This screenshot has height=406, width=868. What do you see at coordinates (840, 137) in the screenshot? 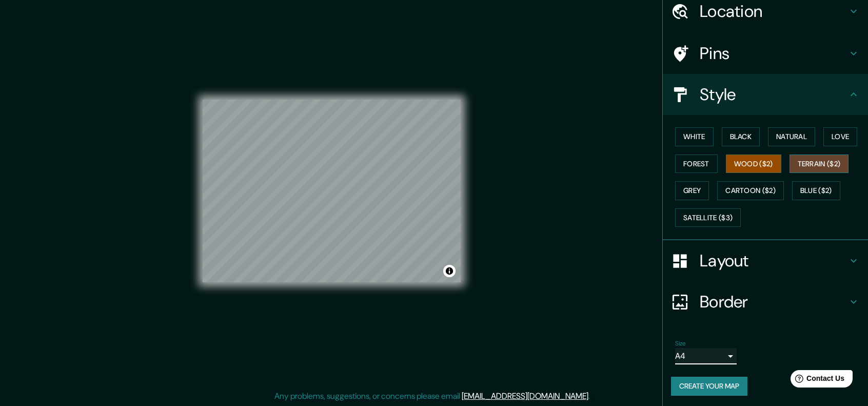
I see `button: Love` at bounding box center [840, 137].